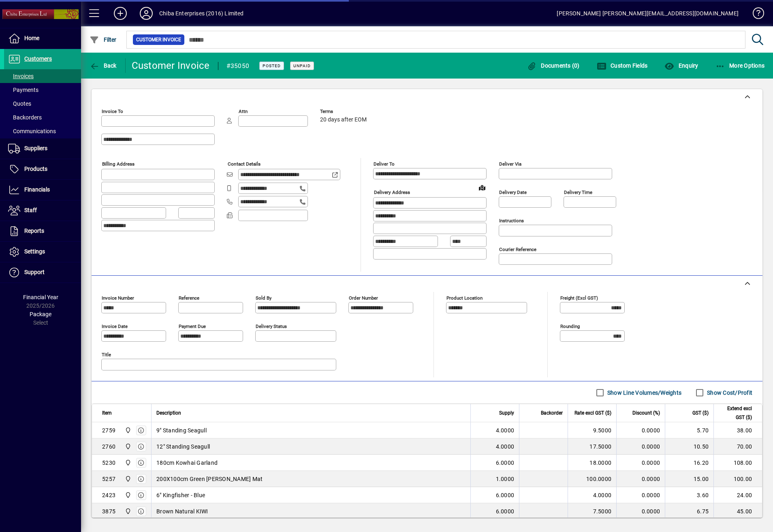  What do you see at coordinates (591, 430) in the screenshot?
I see `div: 9.5000` at bounding box center [591, 430].